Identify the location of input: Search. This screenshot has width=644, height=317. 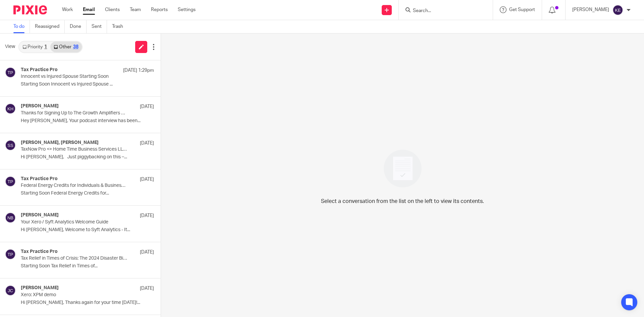
(442, 11).